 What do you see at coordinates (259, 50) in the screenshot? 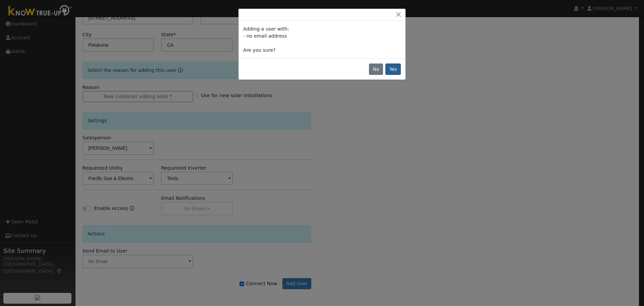
I see `span: Are you sure?` at bounding box center [259, 50].